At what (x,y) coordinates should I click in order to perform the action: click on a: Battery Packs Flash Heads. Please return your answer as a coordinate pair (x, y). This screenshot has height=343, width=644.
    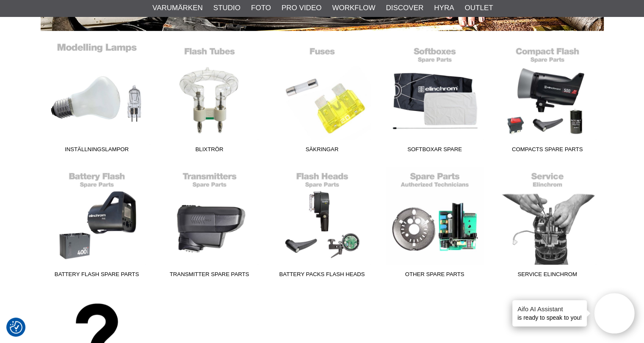
    Looking at the image, I should click on (322, 225).